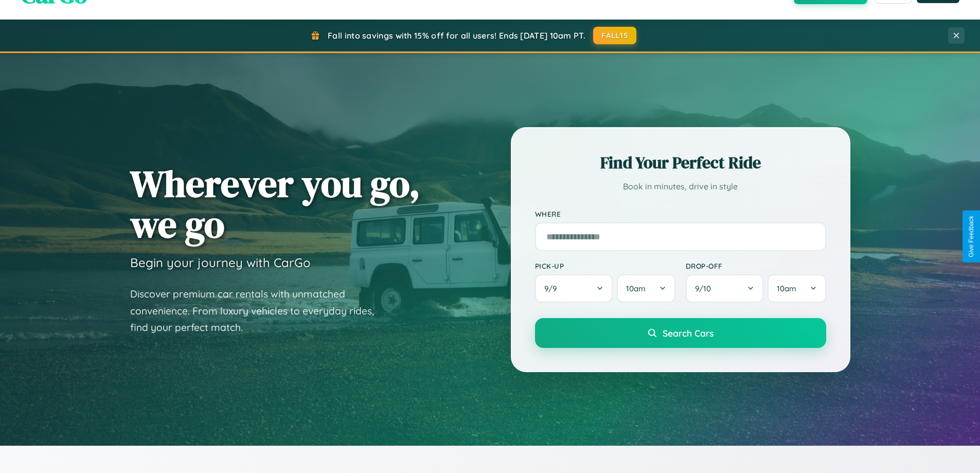 Image resolution: width=980 pixels, height=473 pixels. What do you see at coordinates (681, 333) in the screenshot?
I see `button: Search Cars` at bounding box center [681, 333].